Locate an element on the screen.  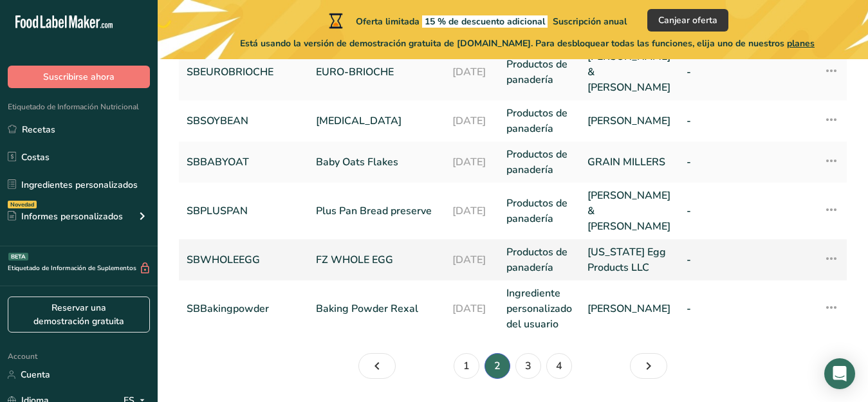
a: GRAIN MILLERS is located at coordinates (629, 162).